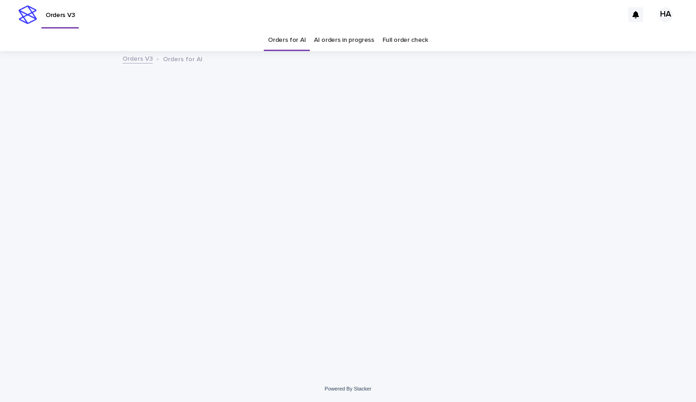 The height and width of the screenshot is (402, 696). Describe the element at coordinates (138, 58) in the screenshot. I see `a: Orders V3` at that location.